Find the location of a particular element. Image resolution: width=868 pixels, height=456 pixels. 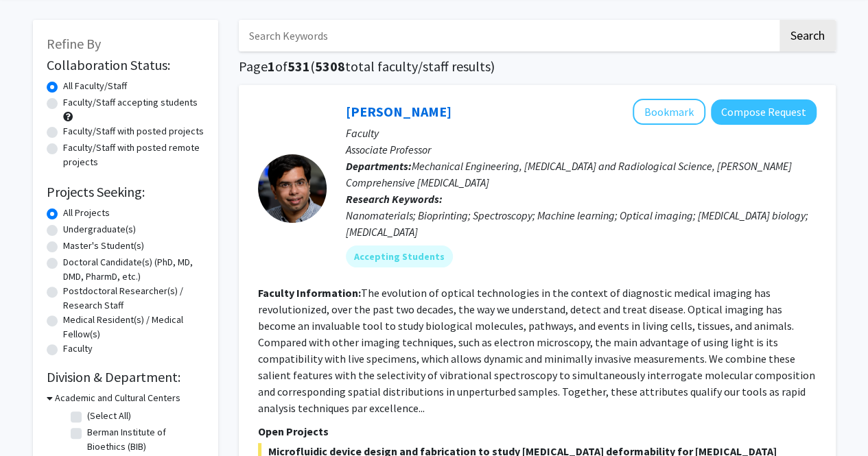

label: All Projects is located at coordinates (86, 213).